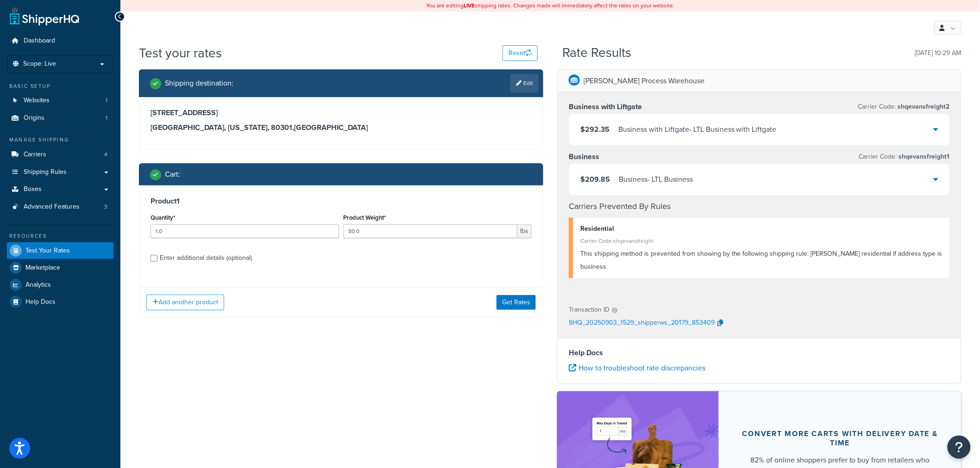 Image resolution: width=980 pixels, height=468 pixels. Describe the element at coordinates (520, 53) in the screenshot. I see `button: Reset` at that location.